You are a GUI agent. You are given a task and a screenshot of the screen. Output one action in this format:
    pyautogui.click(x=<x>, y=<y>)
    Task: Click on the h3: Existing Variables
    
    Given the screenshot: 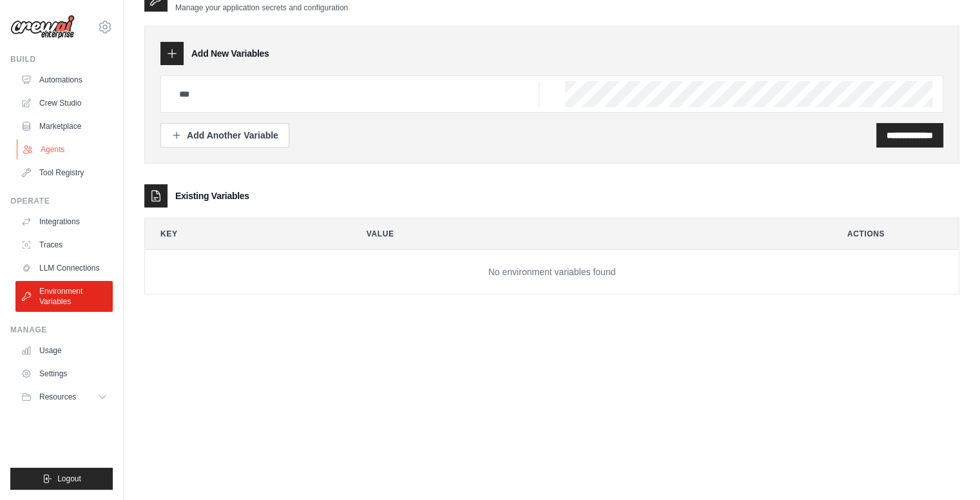 What is the action you would take?
    pyautogui.click(x=212, y=196)
    